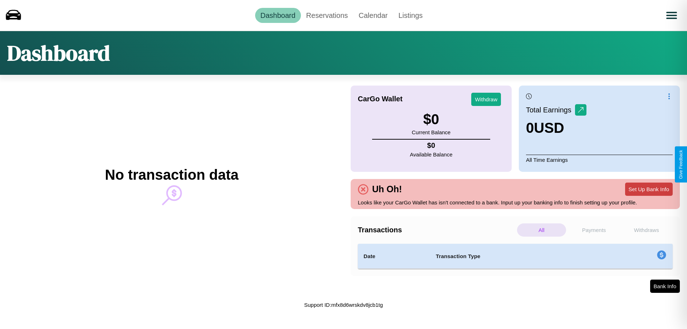  What do you see at coordinates (431, 119) in the screenshot?
I see `h3: $ 0` at bounding box center [431, 119].